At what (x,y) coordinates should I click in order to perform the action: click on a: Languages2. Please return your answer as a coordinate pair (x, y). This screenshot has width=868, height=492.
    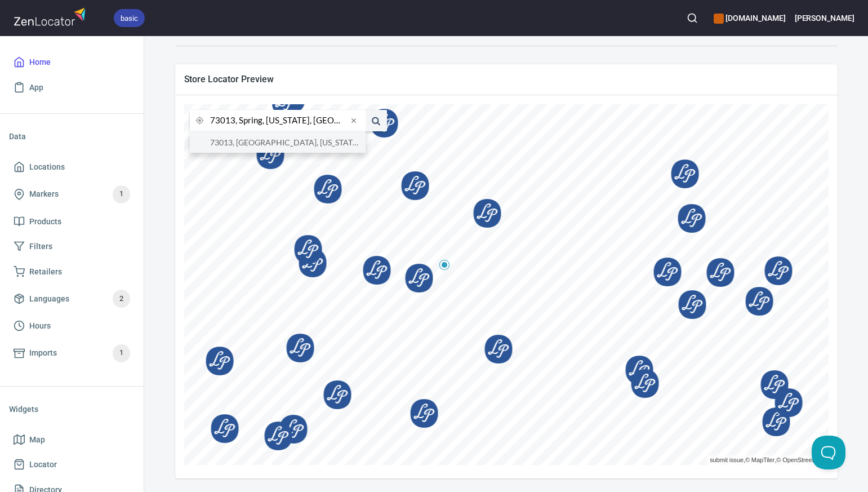
    Looking at the image, I should click on (72, 299).